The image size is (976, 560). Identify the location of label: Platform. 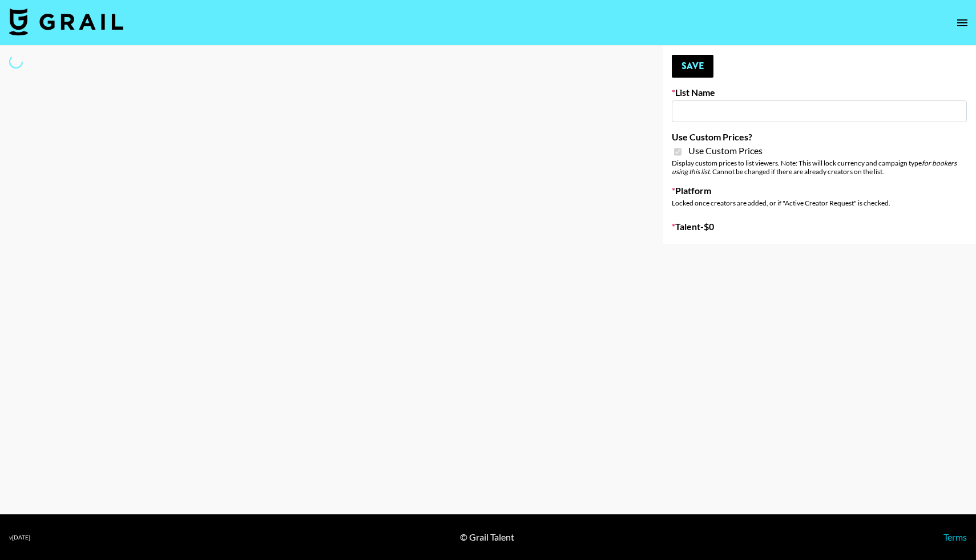
(820, 191).